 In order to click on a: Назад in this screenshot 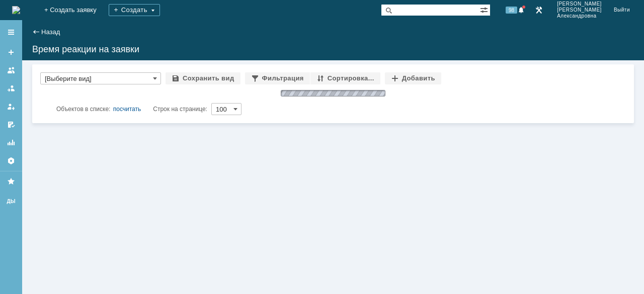, I will do `click(50, 32)`.